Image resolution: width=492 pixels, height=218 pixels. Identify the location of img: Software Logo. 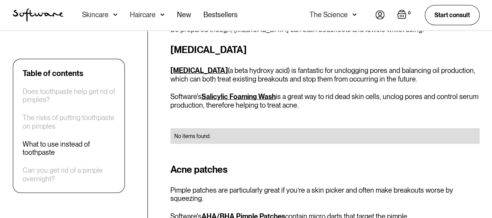
(38, 15).